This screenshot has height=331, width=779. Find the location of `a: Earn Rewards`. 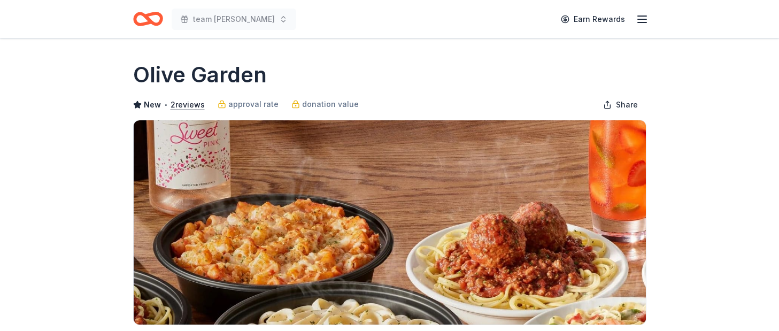

a: Earn Rewards is located at coordinates (593, 19).